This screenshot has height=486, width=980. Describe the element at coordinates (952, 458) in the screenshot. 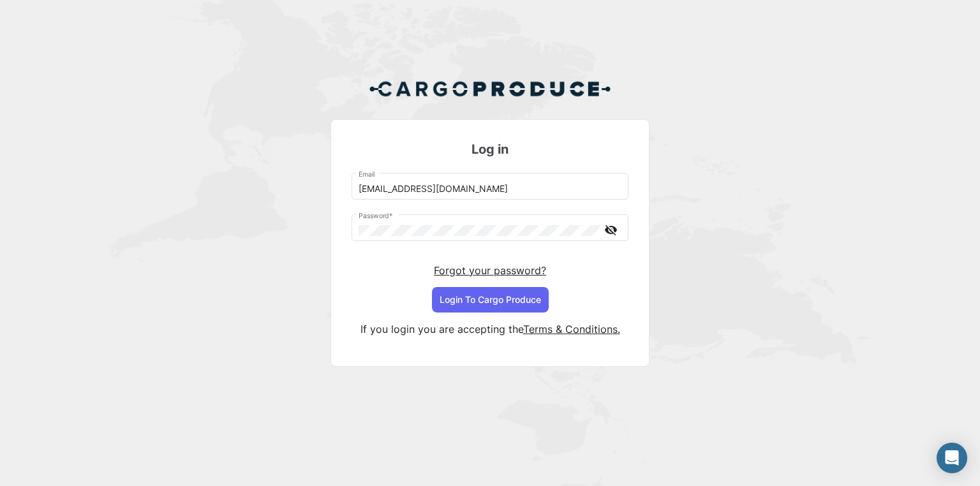

I see `div: Abrir Intercom Messenger` at that location.